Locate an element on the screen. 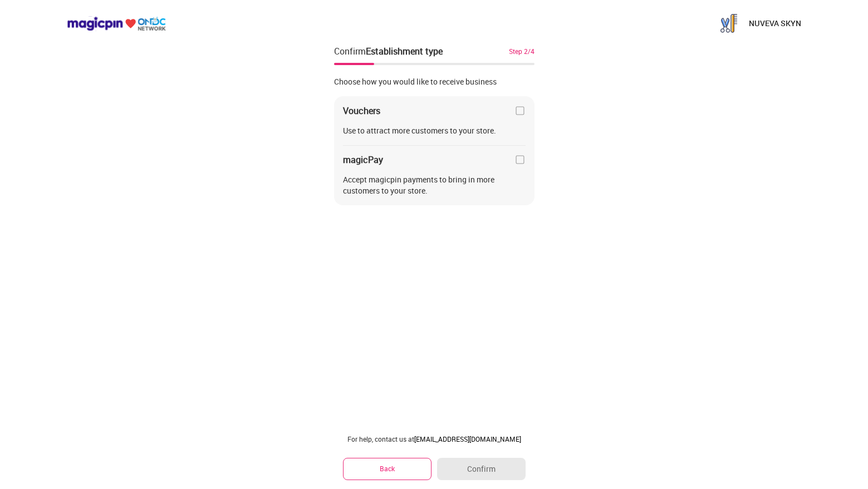 This screenshot has height=489, width=868. div: Establishment type is located at coordinates (404, 51).